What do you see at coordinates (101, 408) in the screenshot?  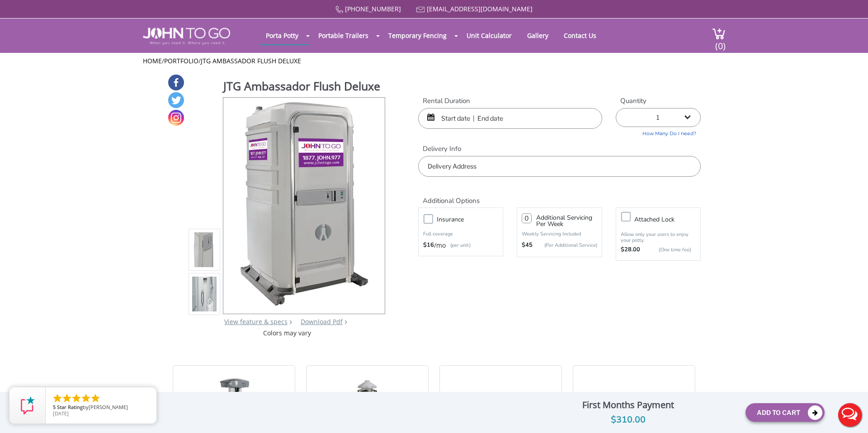 I see `span: by` at bounding box center [101, 408].